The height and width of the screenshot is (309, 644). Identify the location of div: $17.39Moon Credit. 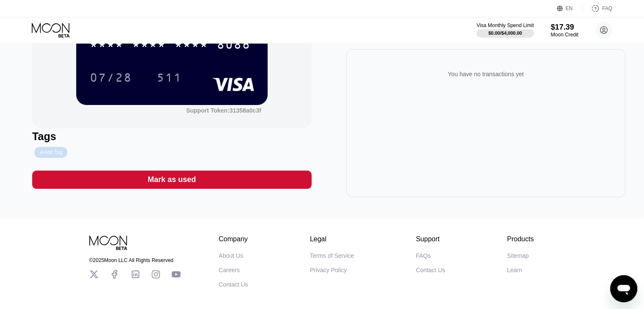
(564, 30).